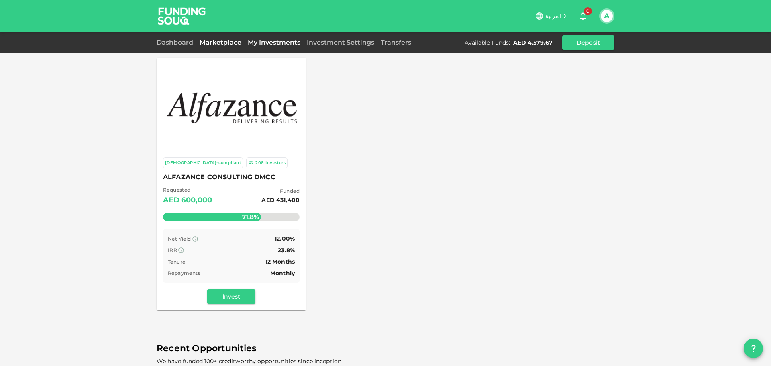  I want to click on button: Invest, so click(231, 296).